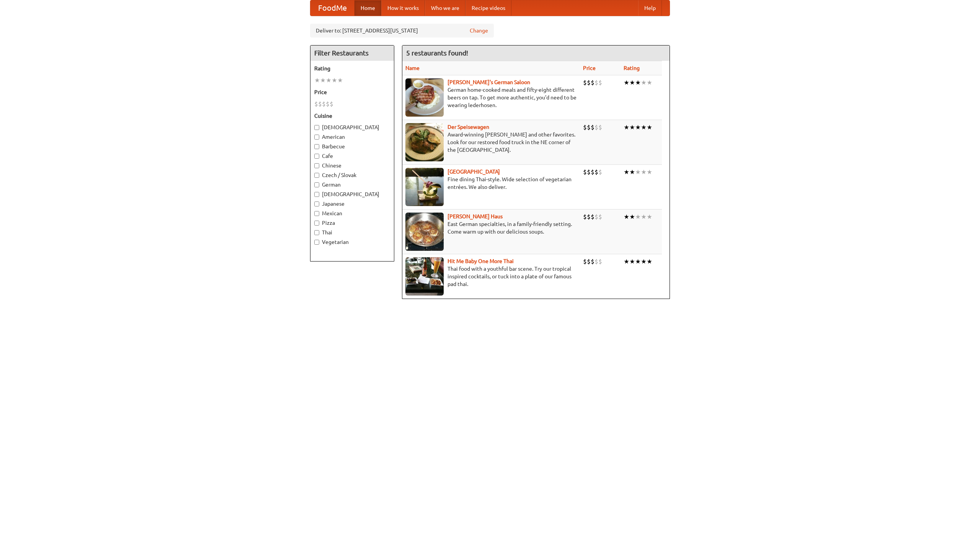 Image resolution: width=980 pixels, height=541 pixels. Describe the element at coordinates (425, 277) in the screenshot. I see `img: babythai.jpg` at that location.